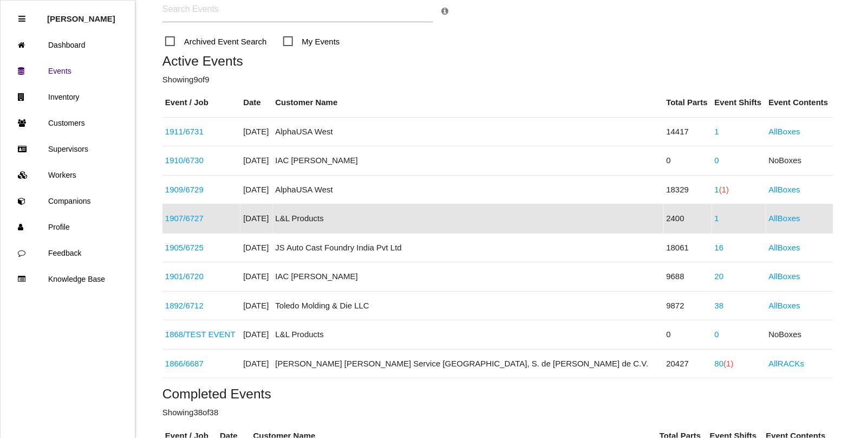 The height and width of the screenshot is (438, 868). What do you see at coordinates (688, 277) in the screenshot?
I see `td: 9688` at bounding box center [688, 277].